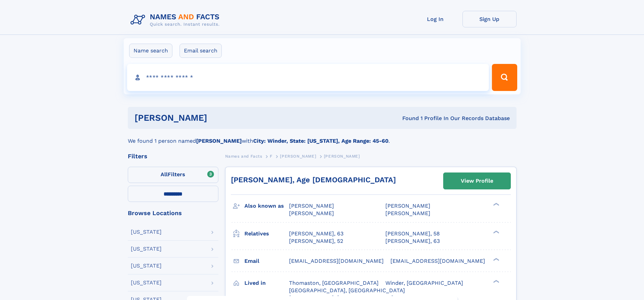 This screenshot has height=300, width=644. I want to click on span: All, so click(164, 174).